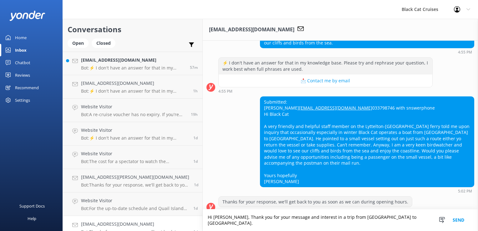 The image size is (478, 231). I want to click on div: Thanks for your response, we'll get back to you as soon as we can during opening hours., so click(316, 202).